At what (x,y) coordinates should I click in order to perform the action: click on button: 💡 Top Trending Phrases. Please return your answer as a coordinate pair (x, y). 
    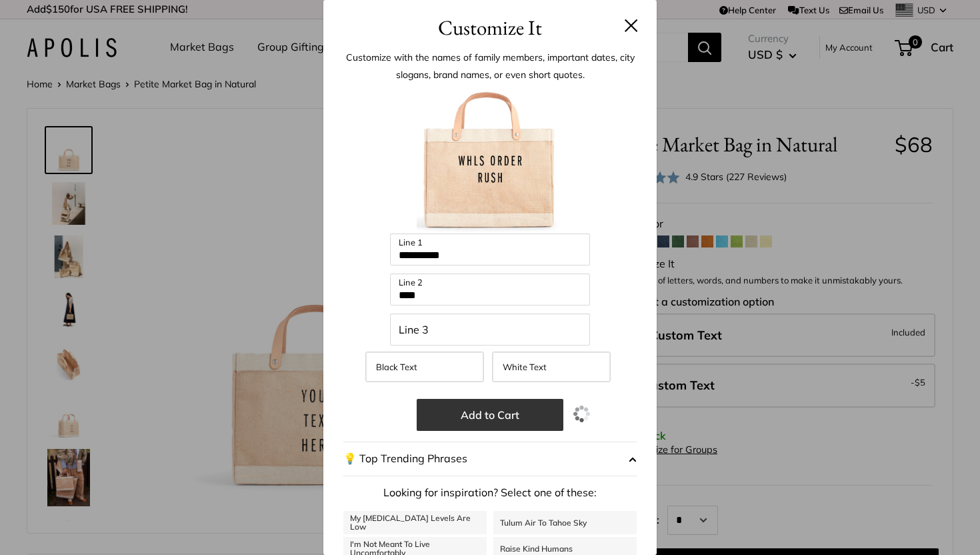
    Looking at the image, I should click on (490, 459).